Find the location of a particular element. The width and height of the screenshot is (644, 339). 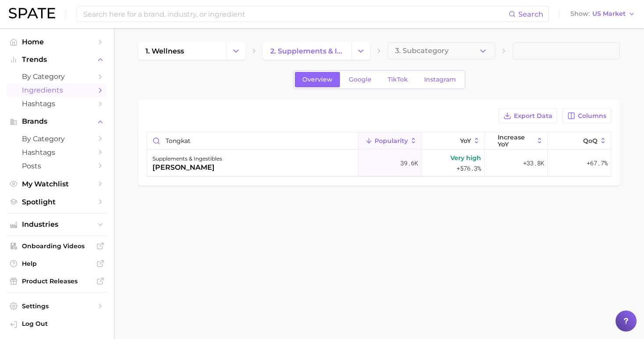

span: Increase YoY is located at coordinates (515, 141).